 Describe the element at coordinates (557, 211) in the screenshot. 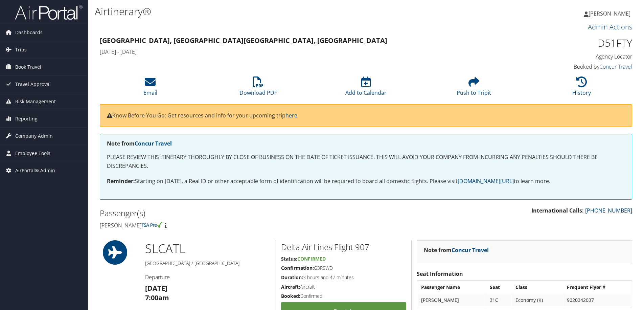

I see `strong: International Calls:` at that location.